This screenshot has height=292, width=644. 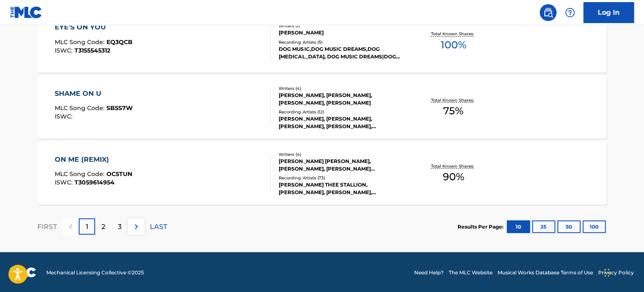 I want to click on div: Writers ( 1 ), so click(x=342, y=26).